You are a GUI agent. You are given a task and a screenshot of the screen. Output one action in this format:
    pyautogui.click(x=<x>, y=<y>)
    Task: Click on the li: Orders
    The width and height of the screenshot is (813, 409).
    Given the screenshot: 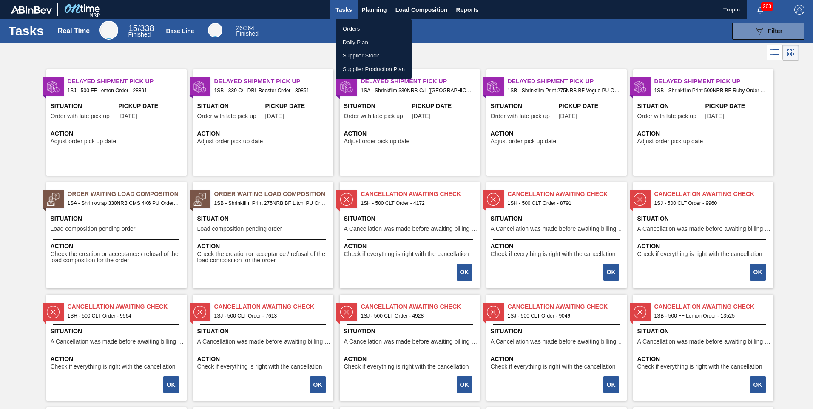 What is the action you would take?
    pyautogui.click(x=374, y=29)
    